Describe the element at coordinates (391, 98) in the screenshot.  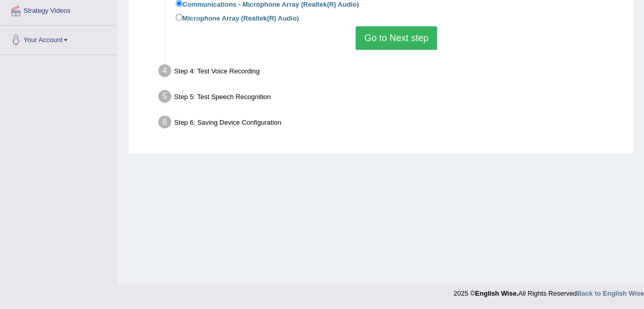
I see `div: Step 5: Test Speech Recognition` at that location.